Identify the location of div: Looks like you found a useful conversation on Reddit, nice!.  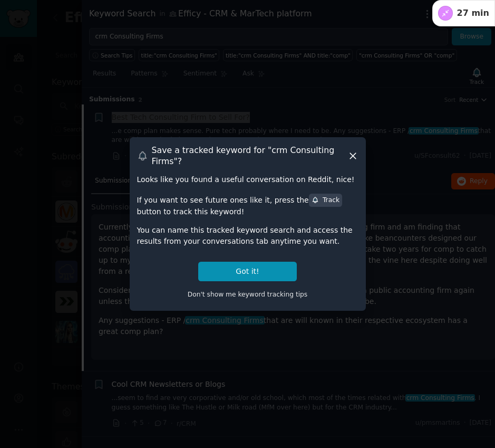
(248, 180).